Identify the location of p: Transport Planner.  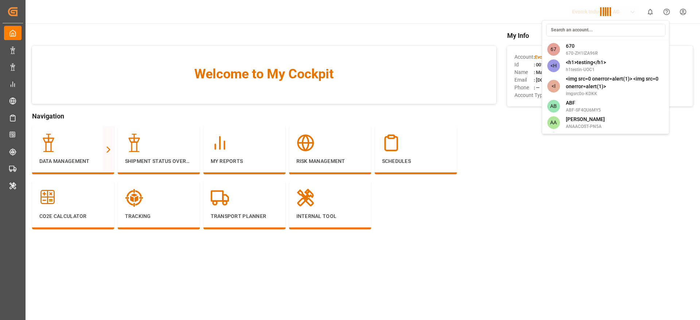
(244, 216).